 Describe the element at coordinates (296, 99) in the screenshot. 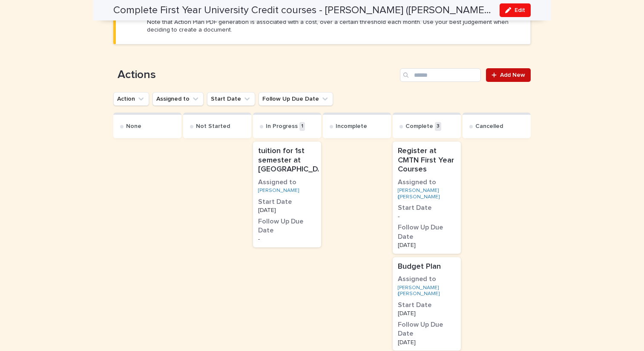

I see `button: Follow Up Due Date` at that location.